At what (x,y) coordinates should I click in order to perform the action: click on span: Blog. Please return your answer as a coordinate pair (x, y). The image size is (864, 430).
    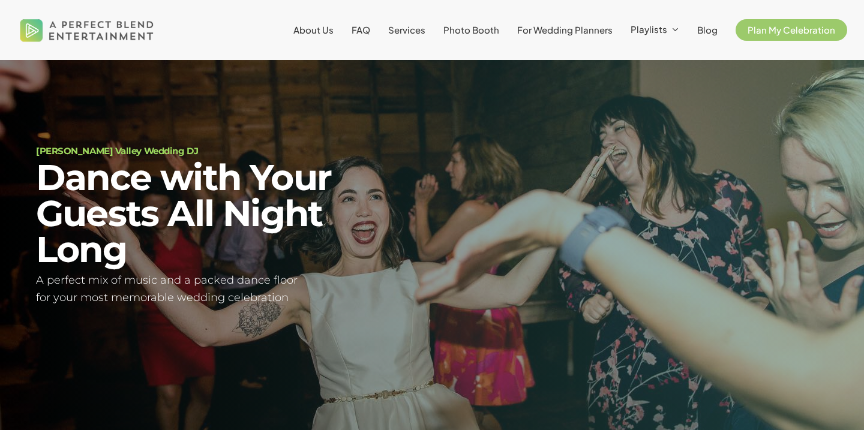
    Looking at the image, I should click on (708, 29).